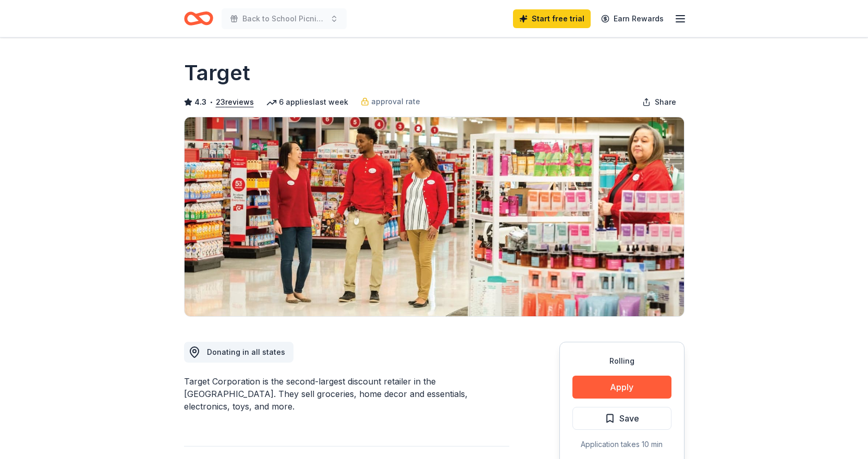 This screenshot has width=868, height=459. Describe the element at coordinates (551, 19) in the screenshot. I see `a: Start free trial` at that location.